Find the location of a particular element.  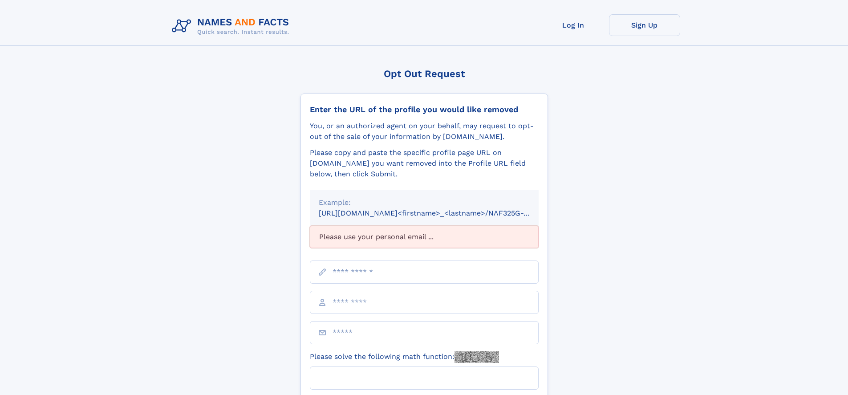

div: Example: is located at coordinates (424, 203).